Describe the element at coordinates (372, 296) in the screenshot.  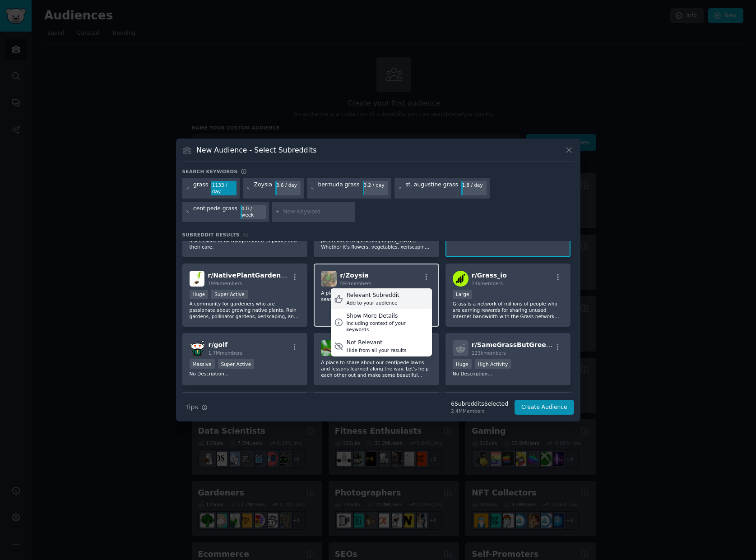
I see `div: Relevant Subreddit` at that location.